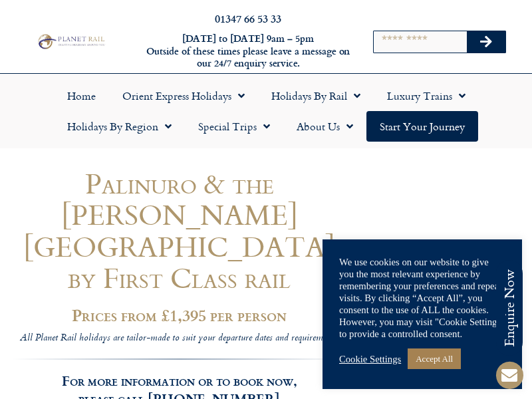 This screenshot has height=399, width=532. I want to click on a: Luxury Trains, so click(426, 96).